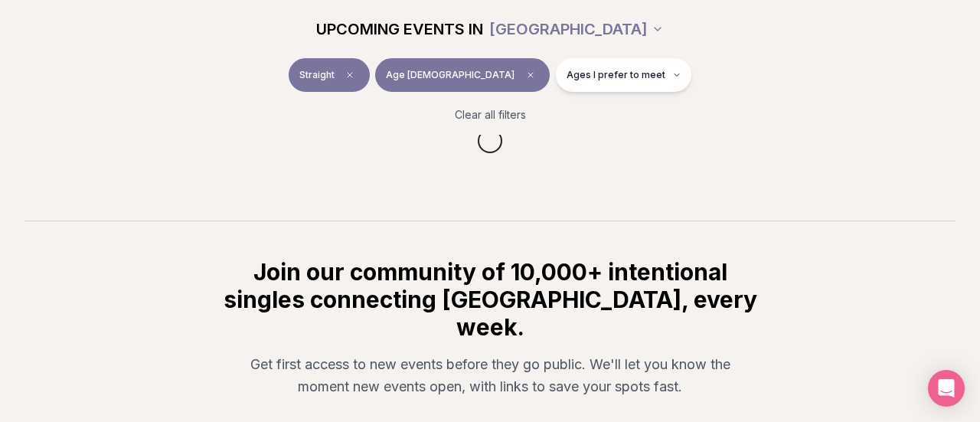 This screenshot has width=980, height=422. Describe the element at coordinates (317, 75) in the screenshot. I see `span: Straight` at that location.